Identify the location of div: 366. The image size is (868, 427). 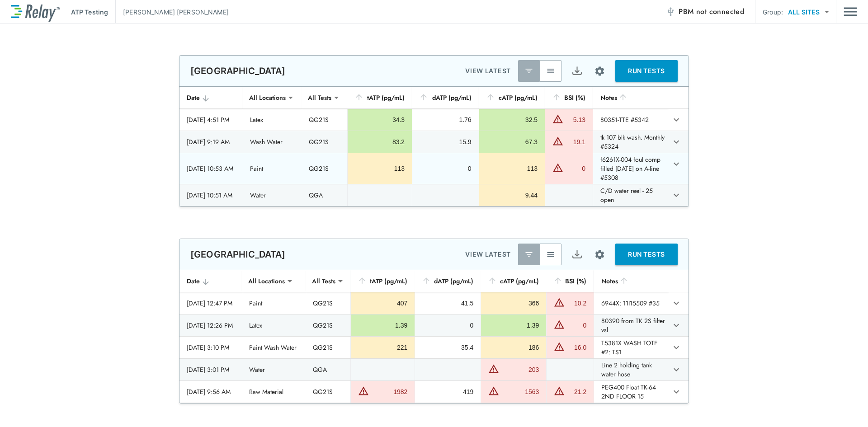
(514, 303).